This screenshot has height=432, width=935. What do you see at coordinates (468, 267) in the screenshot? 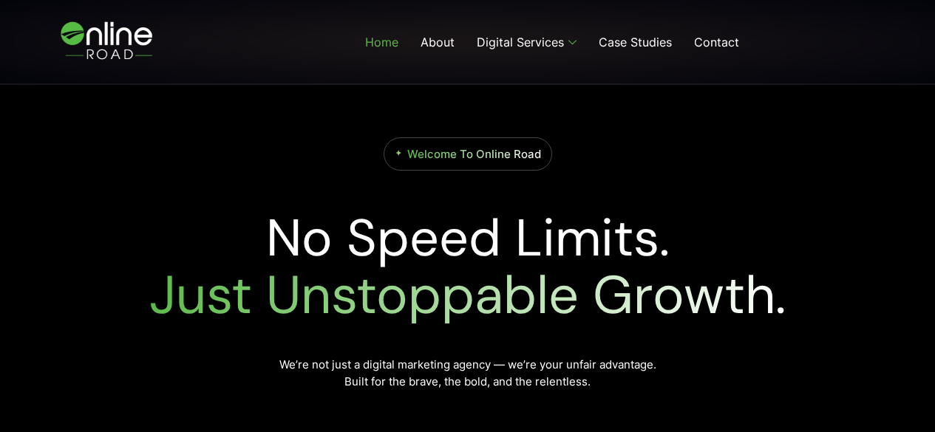
I see `h2: No Speed Limits.` at bounding box center [468, 267].